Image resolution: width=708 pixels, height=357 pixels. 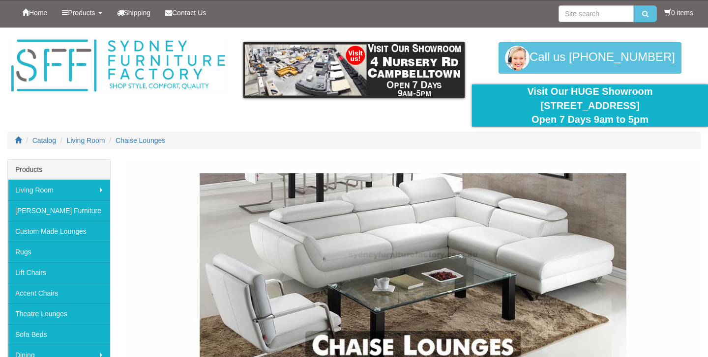 What do you see at coordinates (354, 70) in the screenshot?
I see `img: showroom.gif` at bounding box center [354, 70].